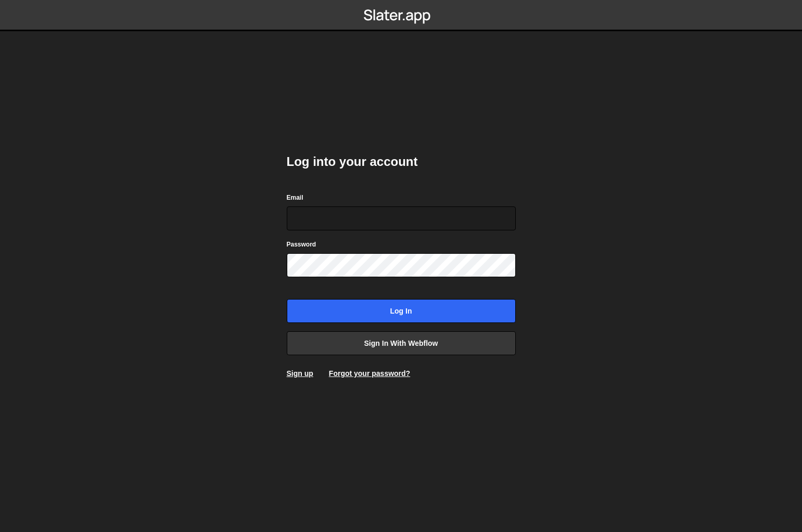 This screenshot has width=802, height=532. I want to click on a: Sign in with Webflow, so click(401, 343).